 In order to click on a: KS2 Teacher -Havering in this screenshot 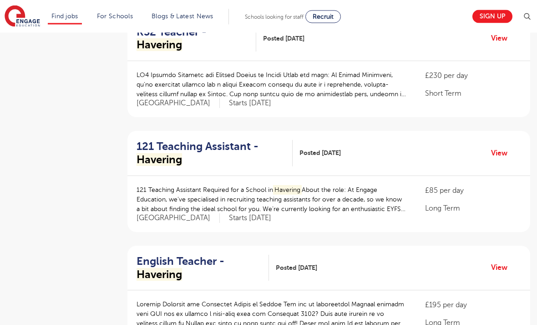, I will do `click(196, 39)`.